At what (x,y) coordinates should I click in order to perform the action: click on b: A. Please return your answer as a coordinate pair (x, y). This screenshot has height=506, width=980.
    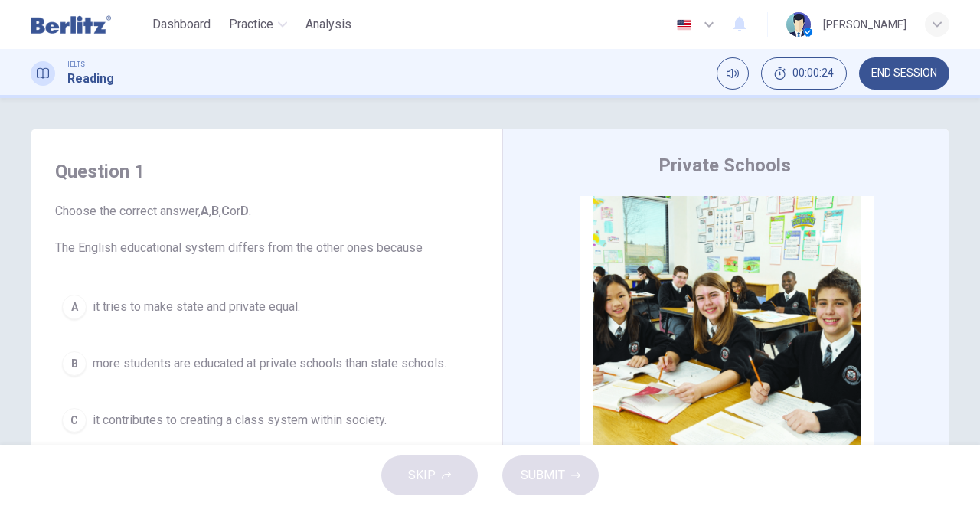
    Looking at the image, I should click on (204, 210).